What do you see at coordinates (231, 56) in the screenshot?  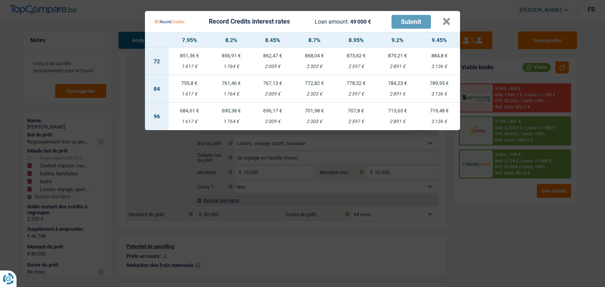 I see `div: 856,91 €` at bounding box center [231, 56].